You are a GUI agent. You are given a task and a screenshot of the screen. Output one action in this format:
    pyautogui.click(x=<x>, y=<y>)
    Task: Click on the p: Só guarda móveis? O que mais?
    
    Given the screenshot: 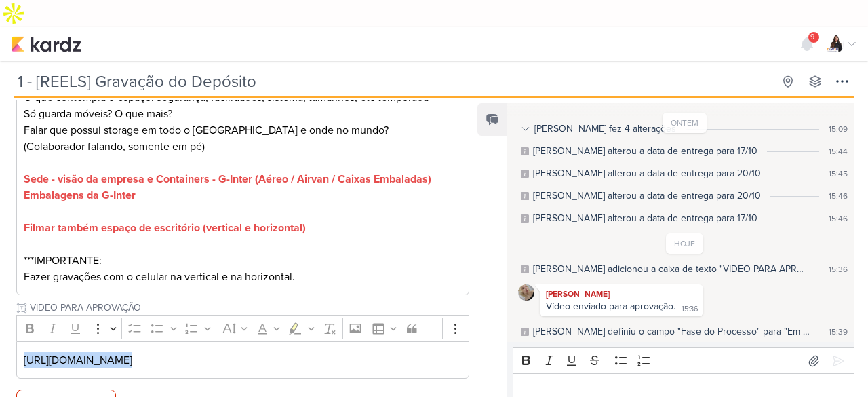 What is the action you would take?
    pyautogui.click(x=242, y=114)
    